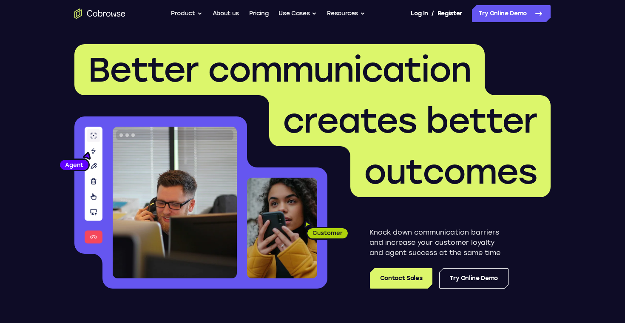 The width and height of the screenshot is (625, 323). Describe the element at coordinates (439, 243) in the screenshot. I see `p: Knock down communication barriers and increase your customer loyalty and agent success at the sam...` at that location.